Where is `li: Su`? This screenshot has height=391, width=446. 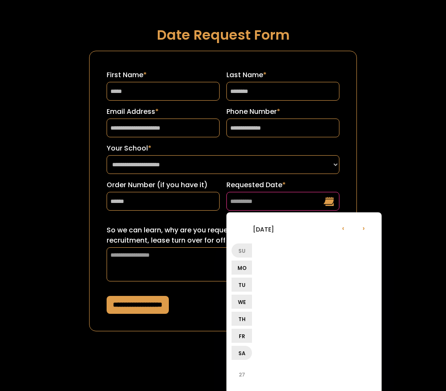 li: Su is located at coordinates (242, 250).